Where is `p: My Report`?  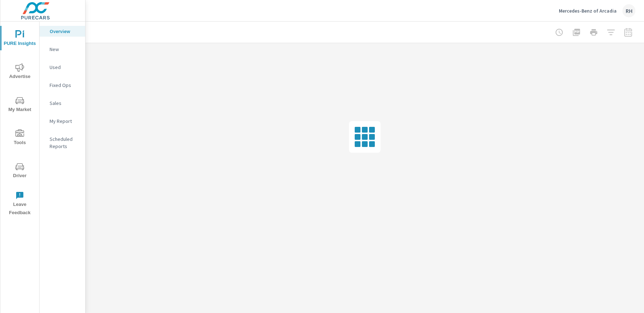
p: My Report is located at coordinates (65, 121).